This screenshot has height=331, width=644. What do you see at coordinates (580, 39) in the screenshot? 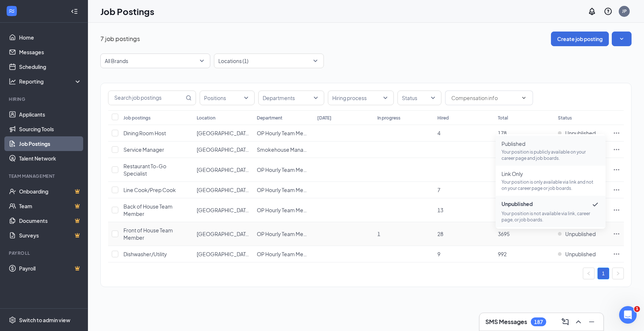
I see `button: Create job posting` at bounding box center [580, 39].